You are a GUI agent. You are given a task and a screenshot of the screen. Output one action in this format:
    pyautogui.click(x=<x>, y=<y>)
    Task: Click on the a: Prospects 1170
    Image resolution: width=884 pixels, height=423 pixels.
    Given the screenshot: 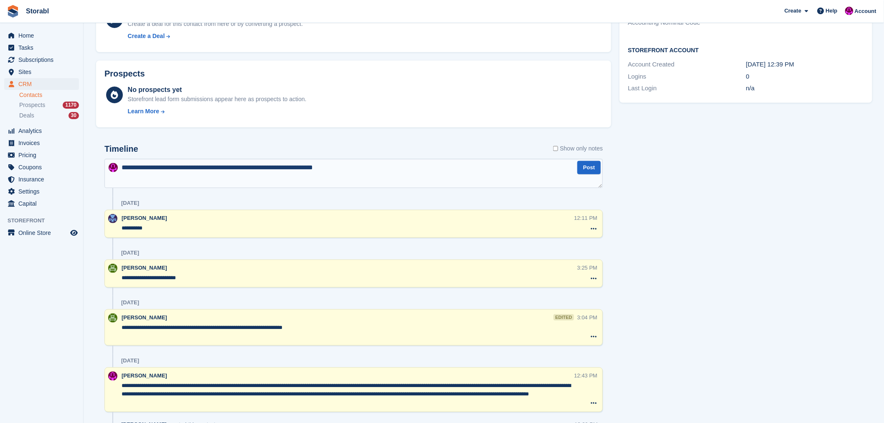 What is the action you would take?
    pyautogui.click(x=49, y=105)
    